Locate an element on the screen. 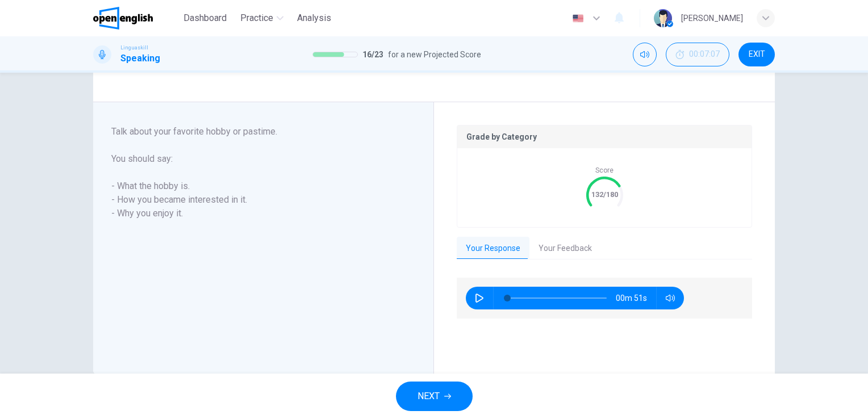 The height and width of the screenshot is (419, 868). button: Your Response is located at coordinates (493, 249).